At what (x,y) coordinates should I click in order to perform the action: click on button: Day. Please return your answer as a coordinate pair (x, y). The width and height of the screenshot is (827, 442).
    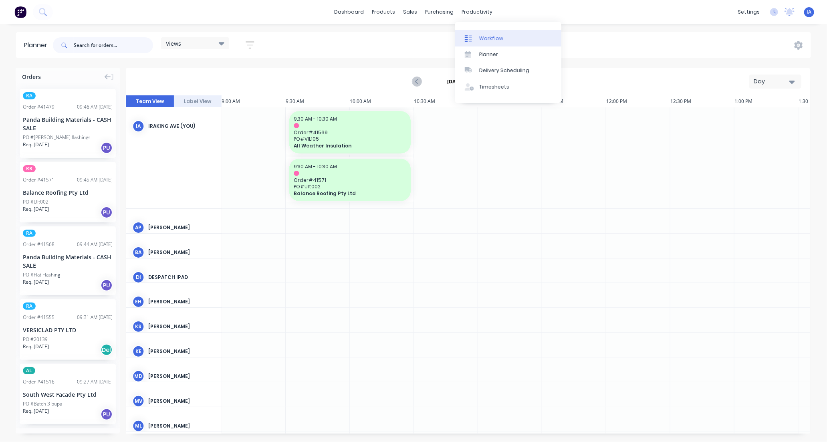
    Looking at the image, I should click on (775, 81).